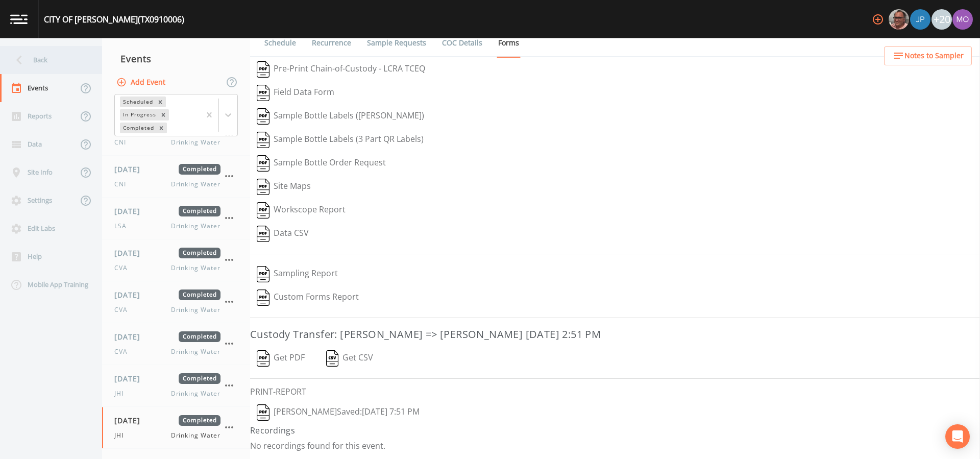 Image resolution: width=980 pixels, height=459 pixels. What do you see at coordinates (941, 19) in the screenshot?
I see `div: +20` at bounding box center [941, 19].